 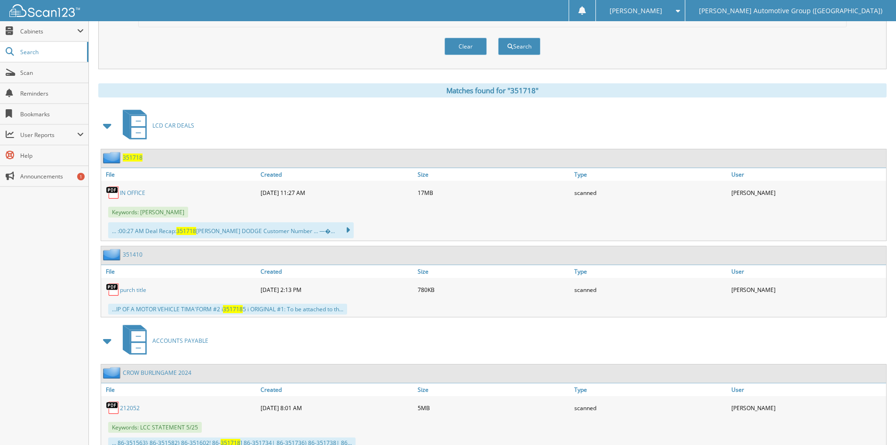 I want to click on span: Reminders, so click(x=52, y=93).